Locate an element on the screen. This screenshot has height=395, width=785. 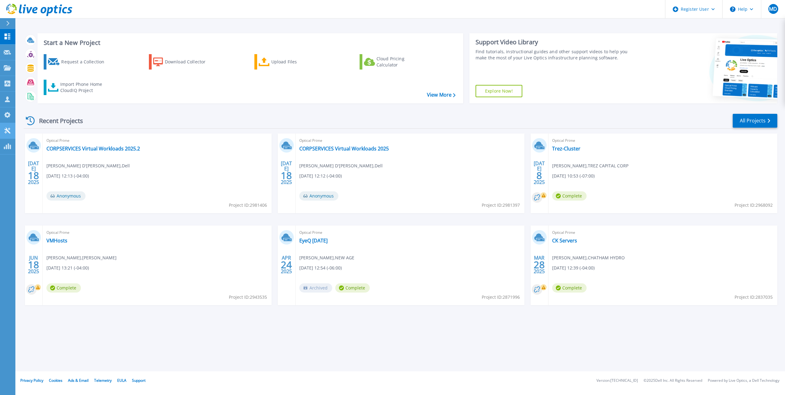
a: All Projects is located at coordinates (755, 121).